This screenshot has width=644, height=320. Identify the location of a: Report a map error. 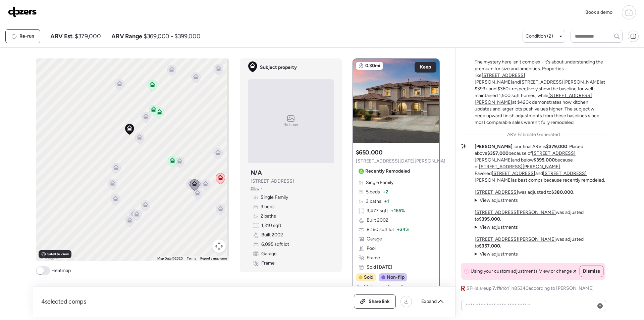
(214, 259).